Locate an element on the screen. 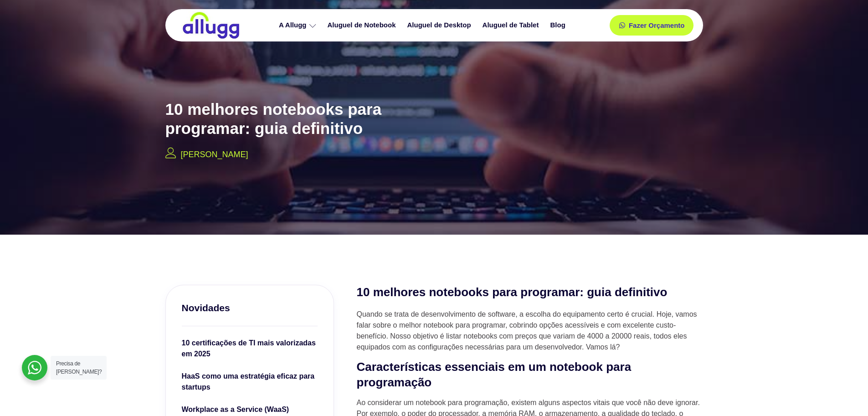 This screenshot has height=416, width=868. a: Aluguel de Tablet is located at coordinates (512, 25).